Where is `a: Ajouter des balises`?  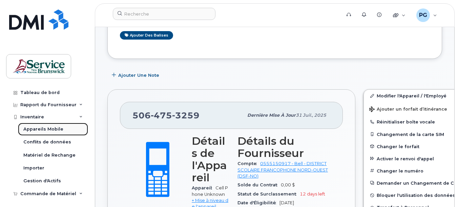 a: Ajouter des balises is located at coordinates (146, 35).